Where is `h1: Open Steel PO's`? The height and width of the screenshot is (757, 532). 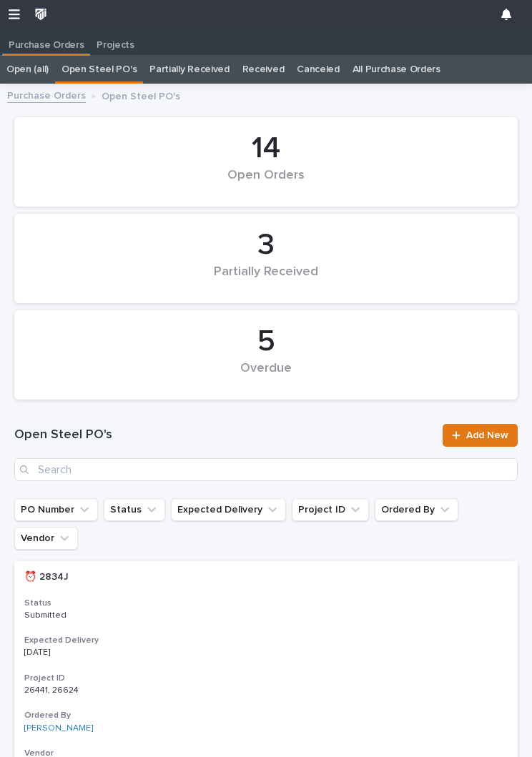 h1: Open Steel PO's is located at coordinates (224, 436).